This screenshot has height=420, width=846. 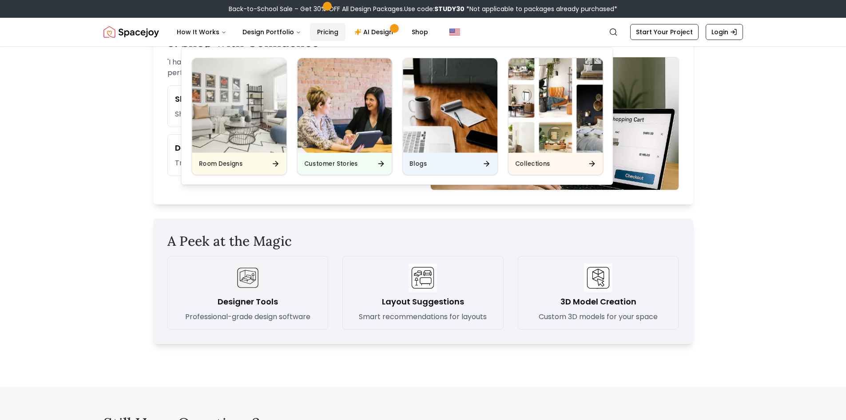 What do you see at coordinates (423, 302) in the screenshot?
I see `h3: Layout Suggestions` at bounding box center [423, 302].